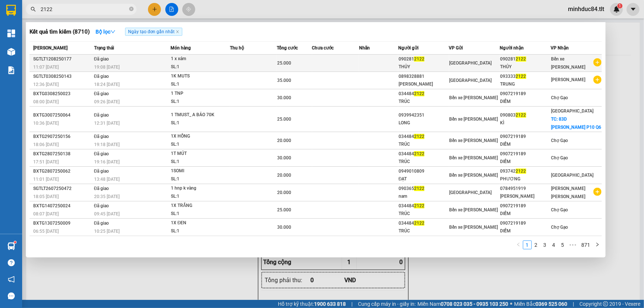 The image size is (644, 308). Describe the element at coordinates (104, 48) in the screenshot. I see `span: Trạng thái` at that location.